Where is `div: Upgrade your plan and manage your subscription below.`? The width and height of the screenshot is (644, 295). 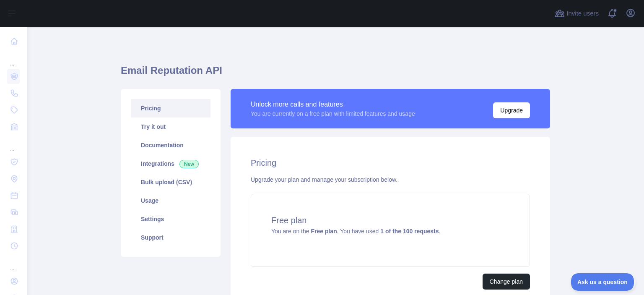
div: Upgrade your plan and manage your subscription below. is located at coordinates (391, 179).